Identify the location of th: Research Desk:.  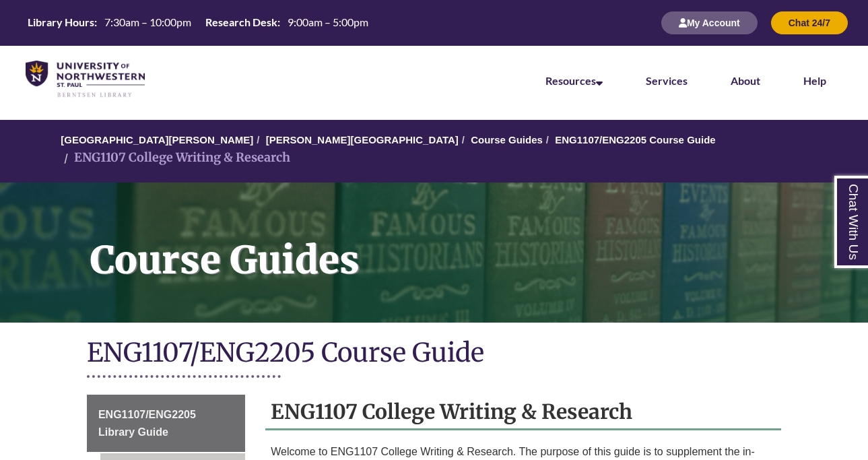
(241, 22).